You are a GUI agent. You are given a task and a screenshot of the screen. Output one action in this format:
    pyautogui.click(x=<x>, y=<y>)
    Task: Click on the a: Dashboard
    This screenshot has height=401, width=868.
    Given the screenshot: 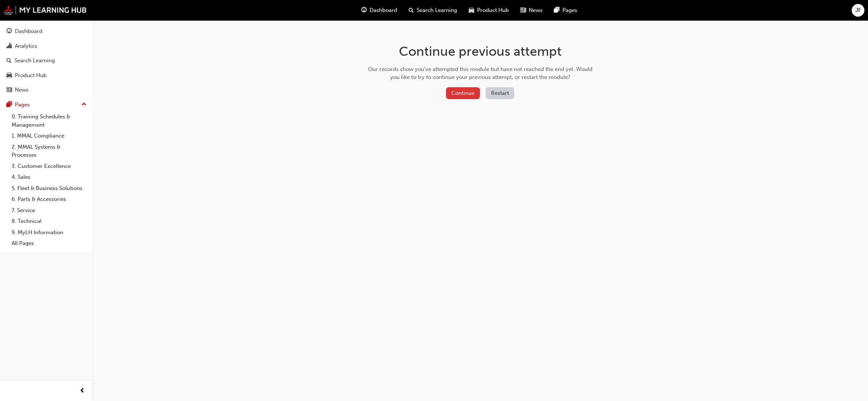 What is the action you would take?
    pyautogui.click(x=46, y=31)
    